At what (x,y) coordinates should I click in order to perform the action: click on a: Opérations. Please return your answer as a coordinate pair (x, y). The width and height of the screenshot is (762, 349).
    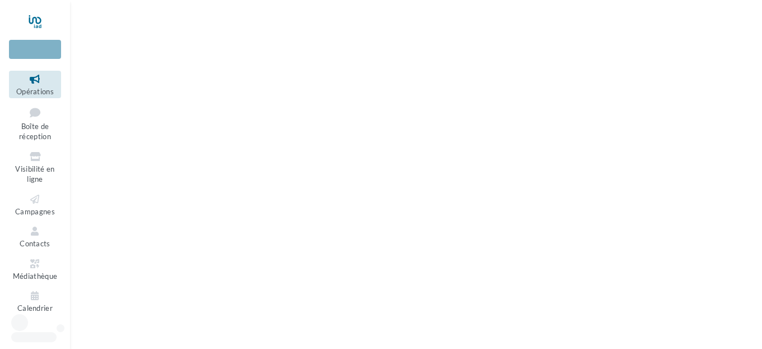
    Looking at the image, I should click on (35, 84).